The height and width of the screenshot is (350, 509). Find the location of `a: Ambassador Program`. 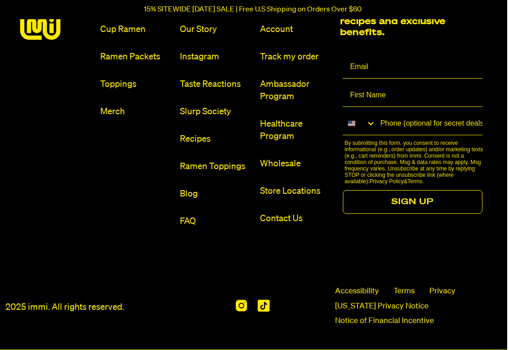

a: Ambassador Program is located at coordinates (296, 91).